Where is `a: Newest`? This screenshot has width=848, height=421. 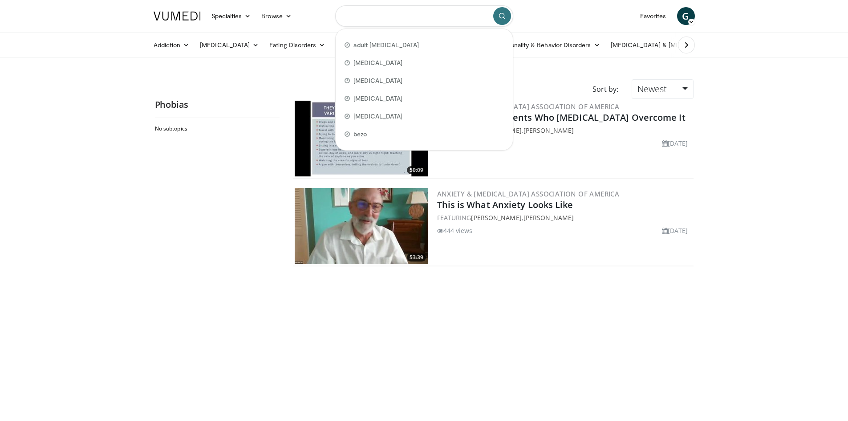 a: Newest is located at coordinates (663, 89).